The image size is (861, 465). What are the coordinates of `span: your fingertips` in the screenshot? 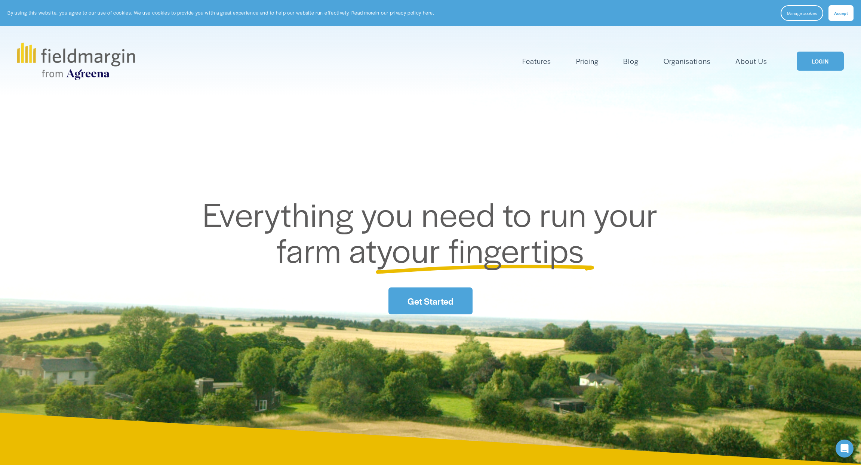 It's located at (480, 249).